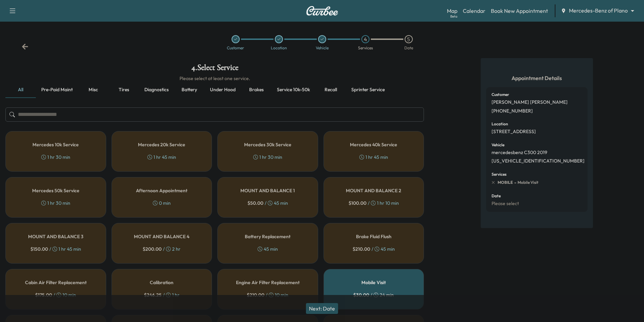 This screenshot has height=322, width=644. I want to click on button: Battery, so click(189, 90).